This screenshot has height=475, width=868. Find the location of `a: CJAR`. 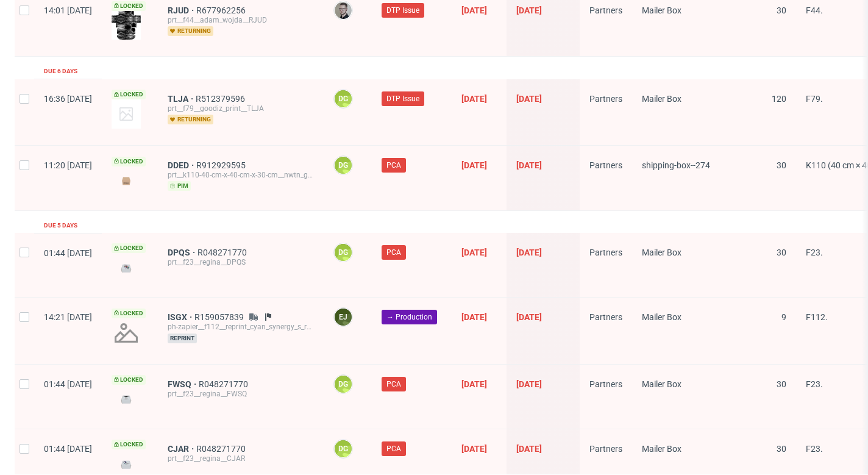

a: CJAR is located at coordinates (182, 449).